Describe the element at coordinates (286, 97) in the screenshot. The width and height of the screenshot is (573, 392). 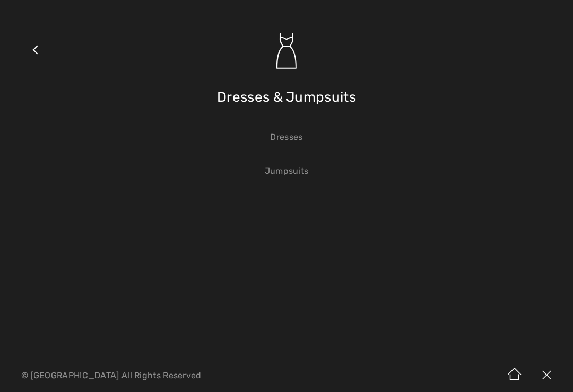
I see `span: Dresses & Jumpsuits` at that location.